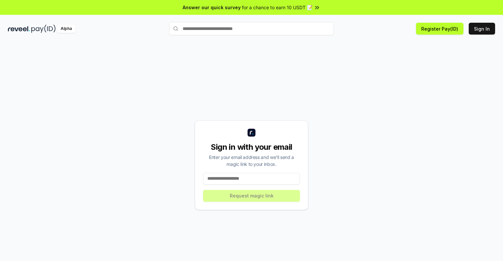 The height and width of the screenshot is (261, 503). Describe the element at coordinates (251, 161) in the screenshot. I see `div: Enter your email address and we’ll send a magic link to your inbox.` at that location.